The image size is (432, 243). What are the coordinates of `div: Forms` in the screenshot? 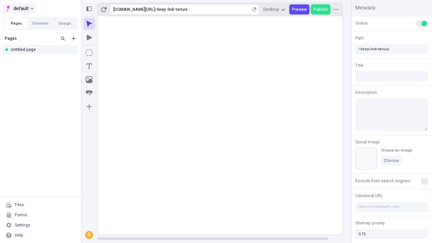 It's located at (21, 215).